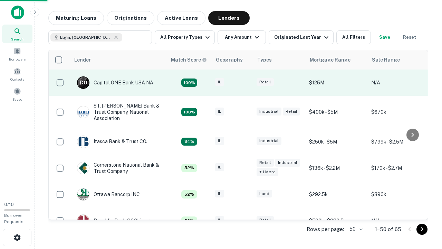  Describe the element at coordinates (115, 221) in the screenshot. I see `div: Republic Bank Of Chicago` at that location.